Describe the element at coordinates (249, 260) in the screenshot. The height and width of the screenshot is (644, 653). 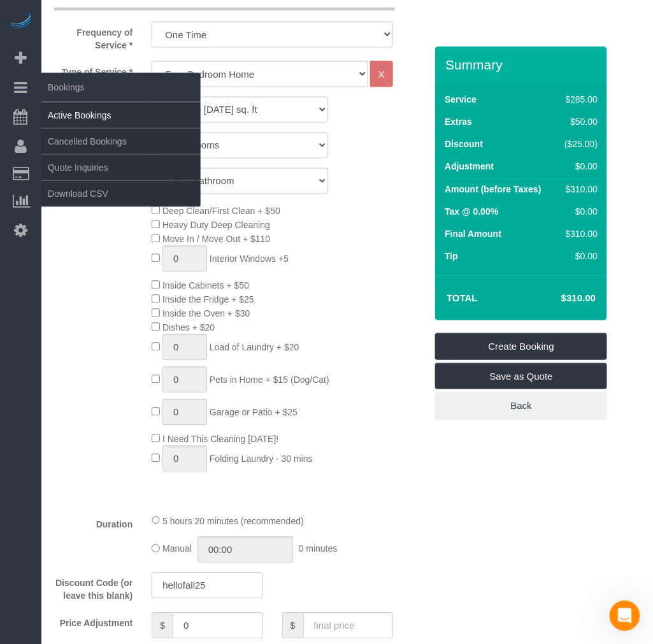
I see `span: Interior Windows +5` at that location.